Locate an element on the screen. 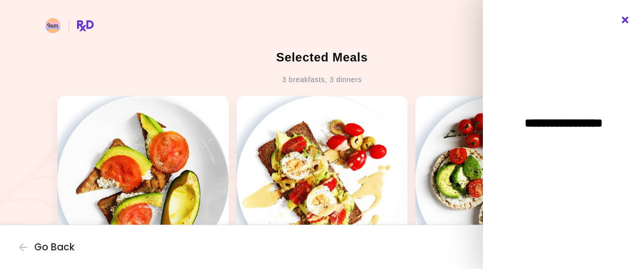 This screenshot has height=269, width=644. img: RxDiet is located at coordinates (69, 25).